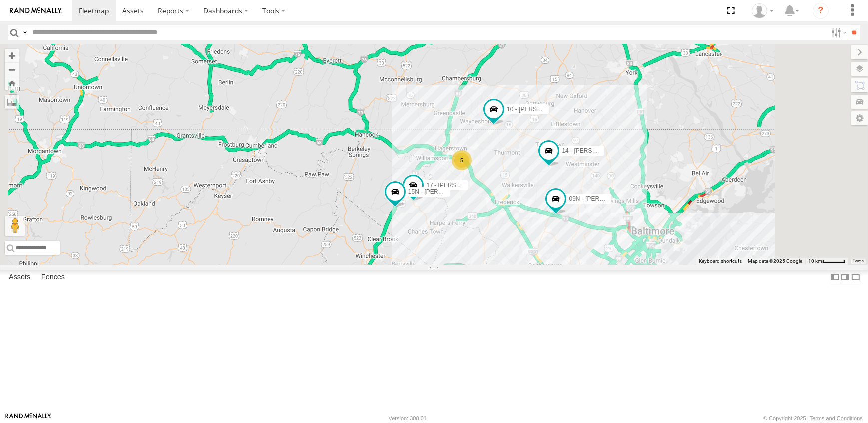 This screenshot has width=868, height=423. Describe the element at coordinates (25, 32) in the screenshot. I see `label: Search Query` at that location.